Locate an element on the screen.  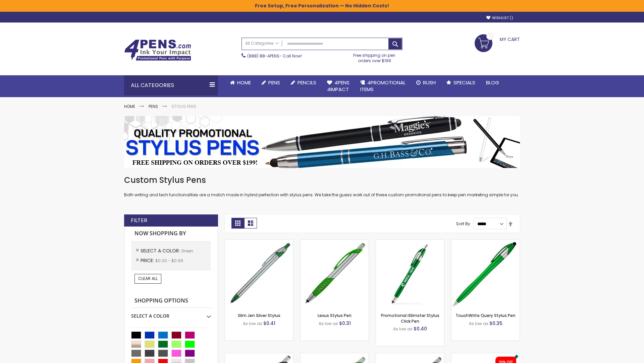
a: 4PROMOTIONALITEMS is located at coordinates (383, 86).